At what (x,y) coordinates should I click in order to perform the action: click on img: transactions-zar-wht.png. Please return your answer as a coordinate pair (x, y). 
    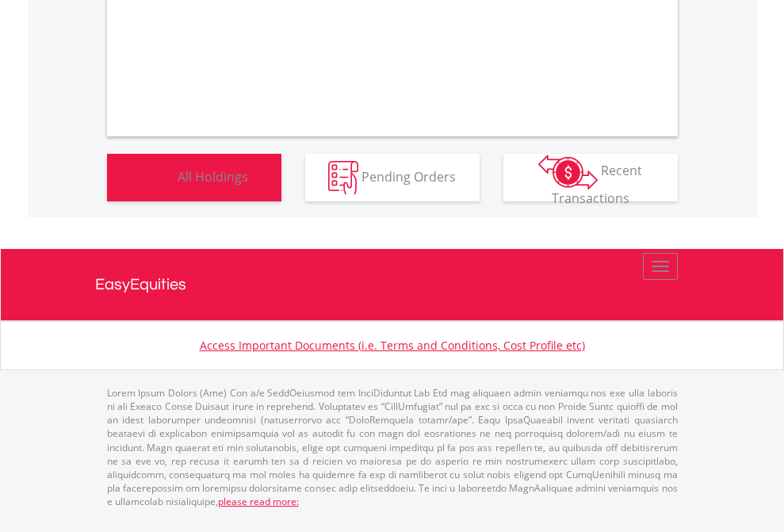
    Looking at the image, I should click on (568, 173).